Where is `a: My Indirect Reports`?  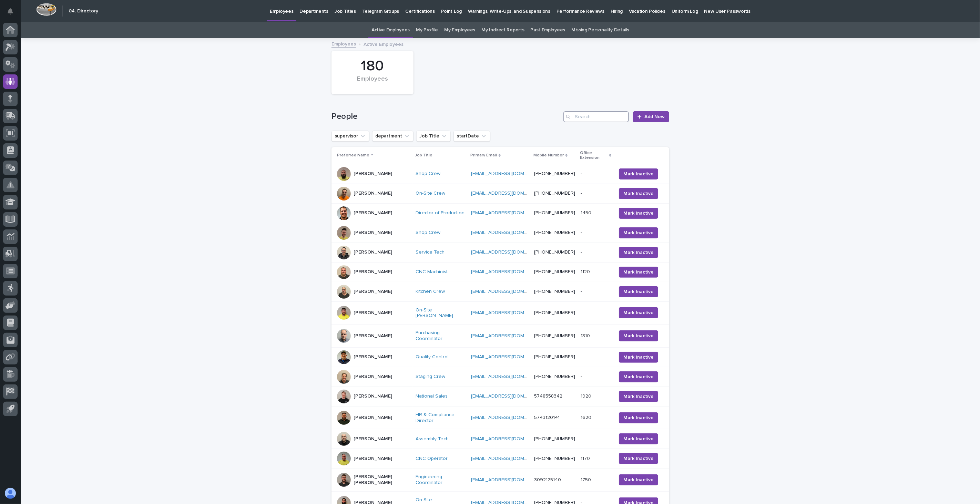 a: My Indirect Reports is located at coordinates (503, 30).